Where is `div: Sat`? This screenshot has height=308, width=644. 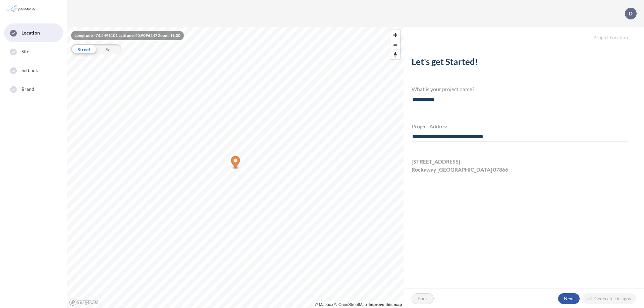
div: Sat is located at coordinates (109, 49).